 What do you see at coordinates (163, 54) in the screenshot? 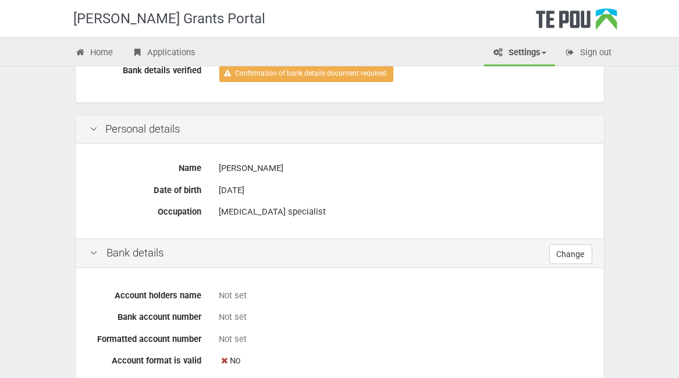
I see `a: Applications` at bounding box center [163, 54].